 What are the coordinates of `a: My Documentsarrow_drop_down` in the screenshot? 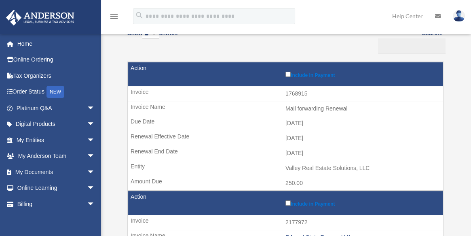 It's located at (56, 172).